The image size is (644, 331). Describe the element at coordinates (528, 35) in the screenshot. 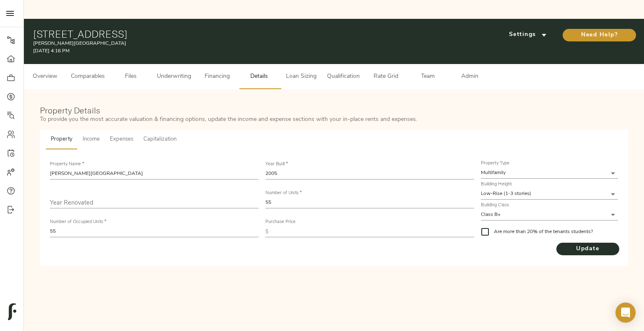

I see `span: Settings` at that location.